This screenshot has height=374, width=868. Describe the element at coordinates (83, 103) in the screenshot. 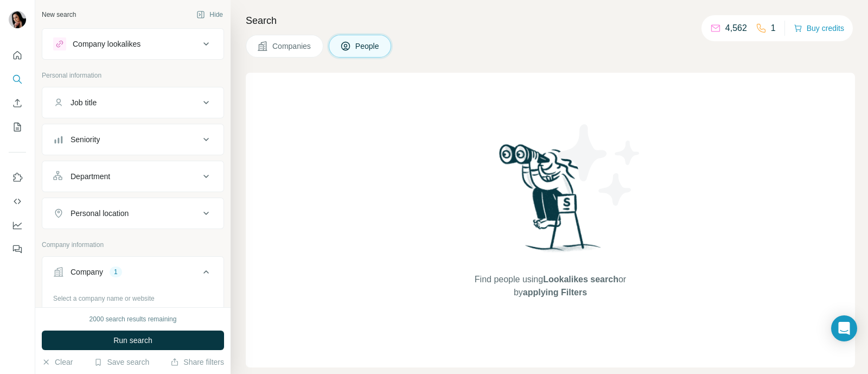

I see `div: Job title` at that location.